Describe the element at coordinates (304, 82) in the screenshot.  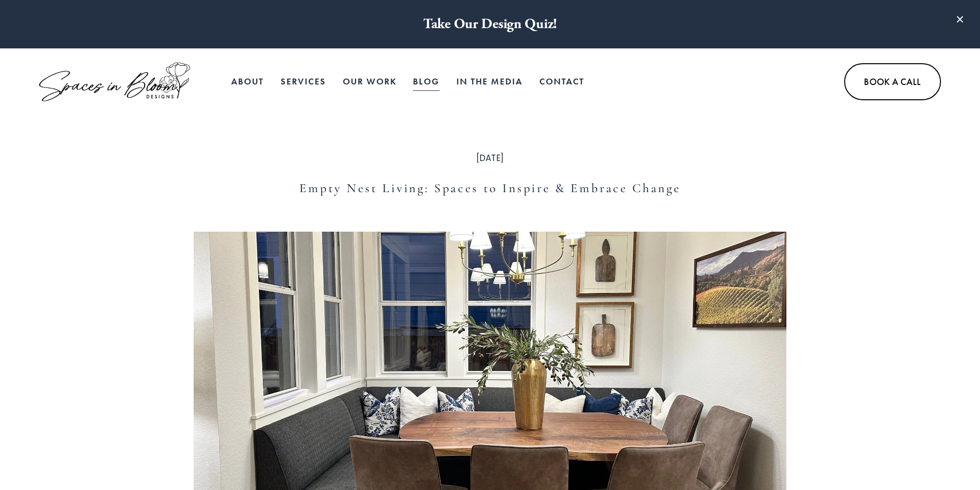
I see `a: Services` at that location.